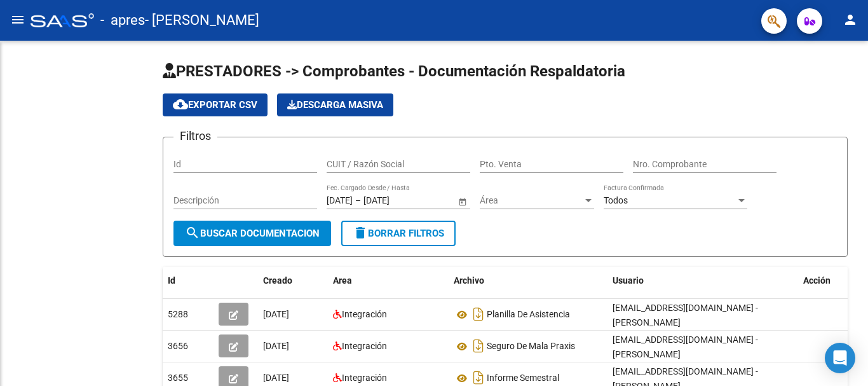  What do you see at coordinates (335, 105) in the screenshot?
I see `button: Descarga Masiva` at bounding box center [335, 105].